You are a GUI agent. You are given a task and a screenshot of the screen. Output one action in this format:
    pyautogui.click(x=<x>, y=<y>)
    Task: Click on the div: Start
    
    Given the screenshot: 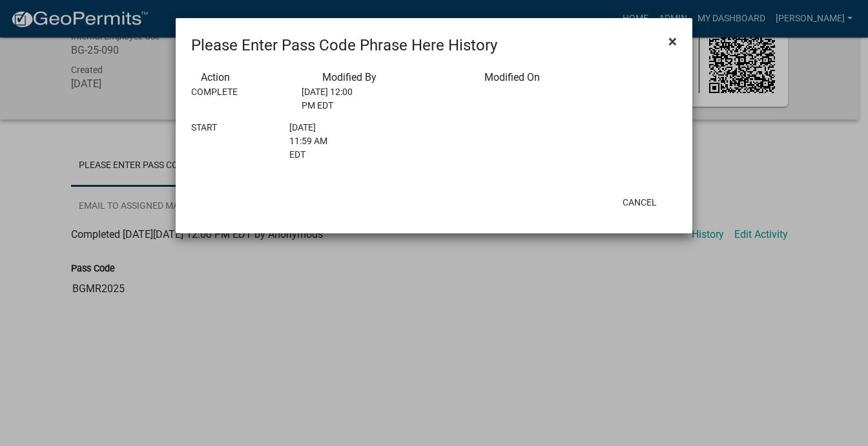 What is the action you would take?
    pyautogui.click(x=202, y=141)
    